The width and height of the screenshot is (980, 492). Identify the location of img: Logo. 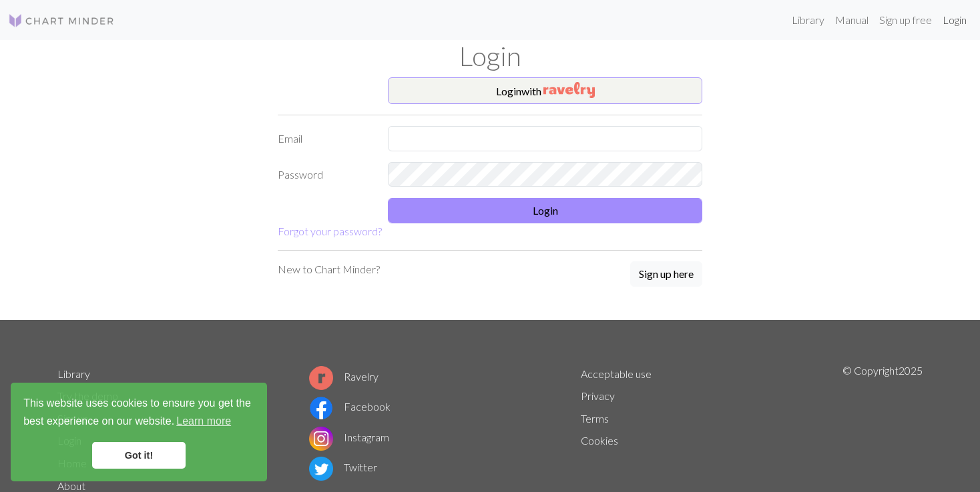
(62, 21).